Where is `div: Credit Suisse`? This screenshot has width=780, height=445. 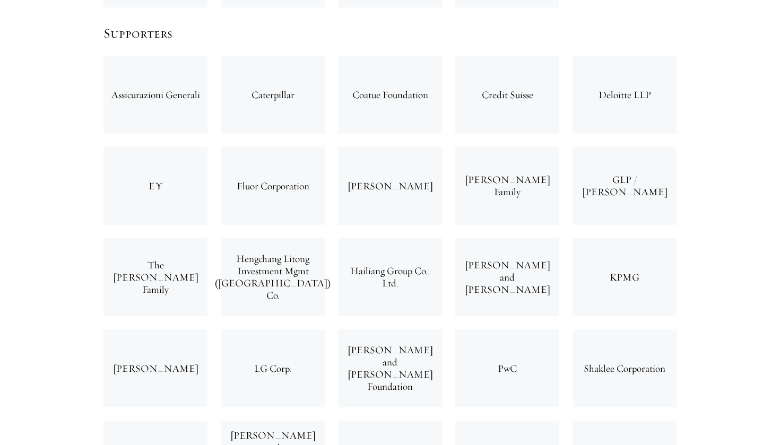 div: Credit Suisse is located at coordinates (507, 94).